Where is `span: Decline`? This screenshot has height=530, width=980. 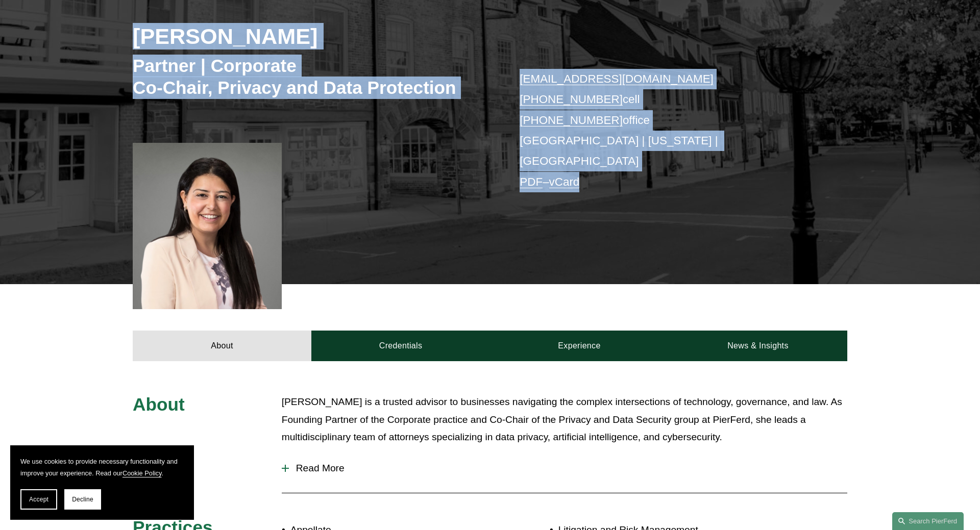
span: Decline is located at coordinates (82, 500).